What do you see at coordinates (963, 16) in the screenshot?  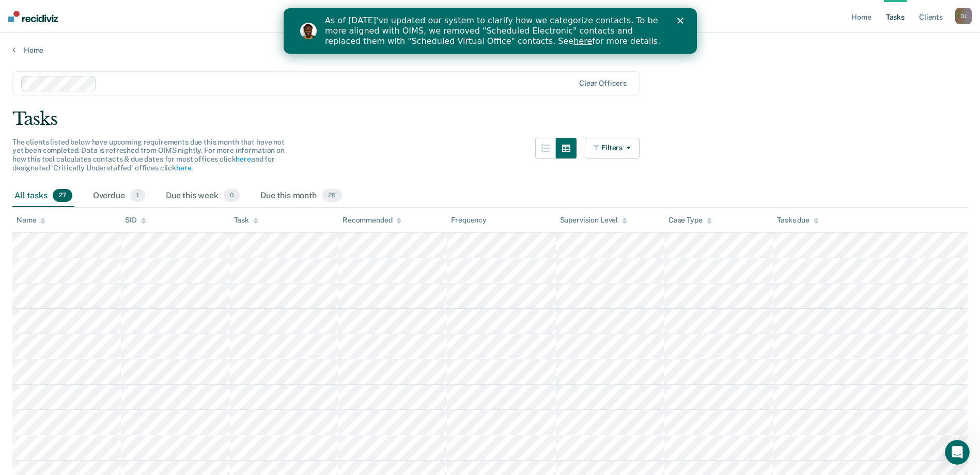 I see `div: D J` at bounding box center [963, 16].